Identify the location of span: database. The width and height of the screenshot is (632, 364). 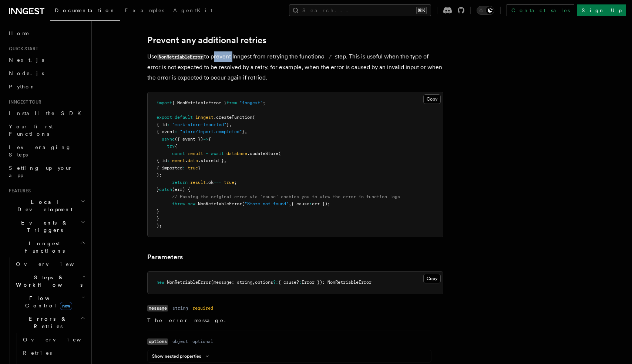
(237, 154).